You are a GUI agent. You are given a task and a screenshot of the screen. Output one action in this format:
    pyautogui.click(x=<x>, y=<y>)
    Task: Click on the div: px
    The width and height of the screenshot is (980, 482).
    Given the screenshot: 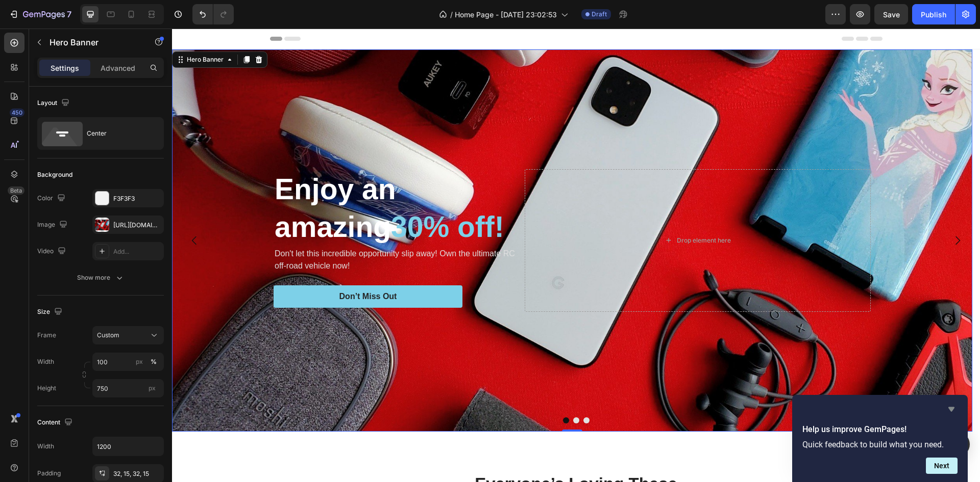 What is the action you would take?
    pyautogui.click(x=139, y=362)
    